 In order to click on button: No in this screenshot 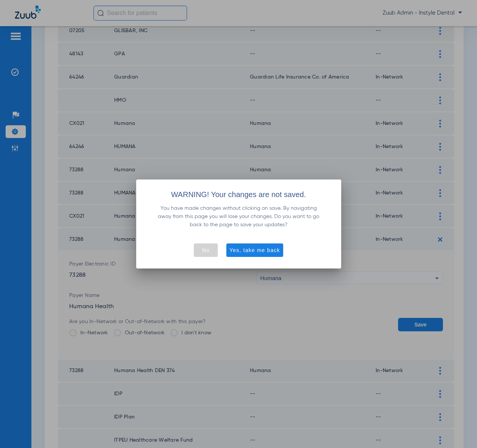, I will do `click(205, 250)`.